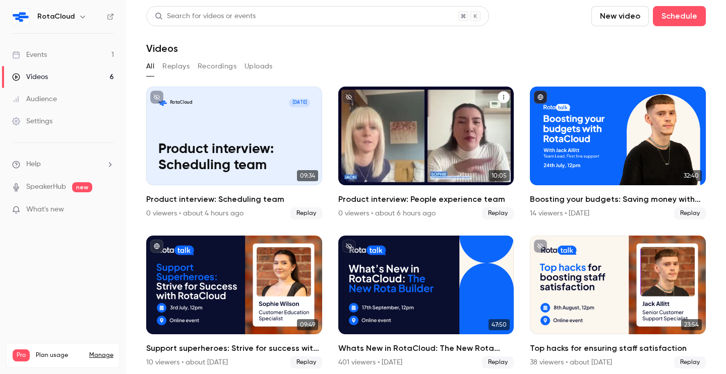 The width and height of the screenshot is (726, 374). I want to click on li: help-dropdown-opener, so click(63, 164).